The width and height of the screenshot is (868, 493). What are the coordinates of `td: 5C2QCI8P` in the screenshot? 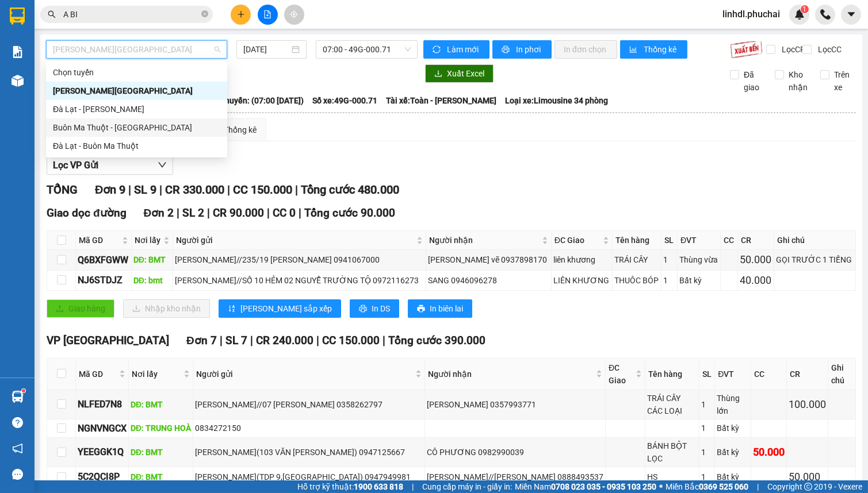 It's located at (102, 477).